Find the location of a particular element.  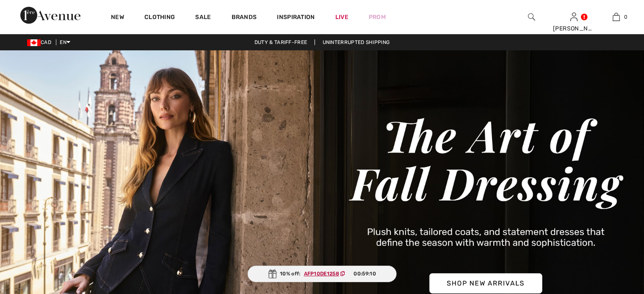

a: 1ère Avenue is located at coordinates (50, 15).